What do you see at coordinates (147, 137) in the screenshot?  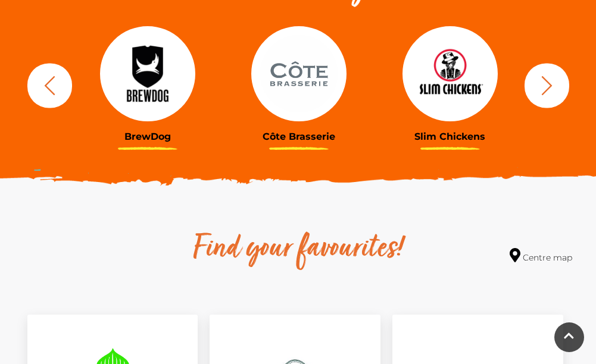 I see `h3: BrewDog` at bounding box center [147, 137].